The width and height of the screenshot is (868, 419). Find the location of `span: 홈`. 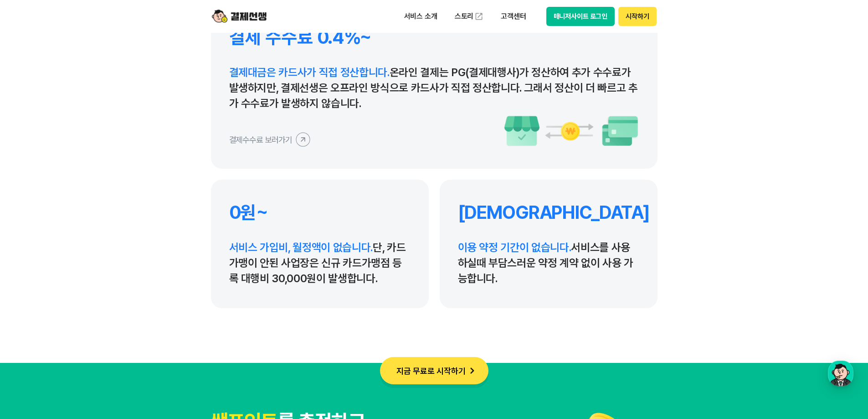

span: 홈 is located at coordinates (31, 306).